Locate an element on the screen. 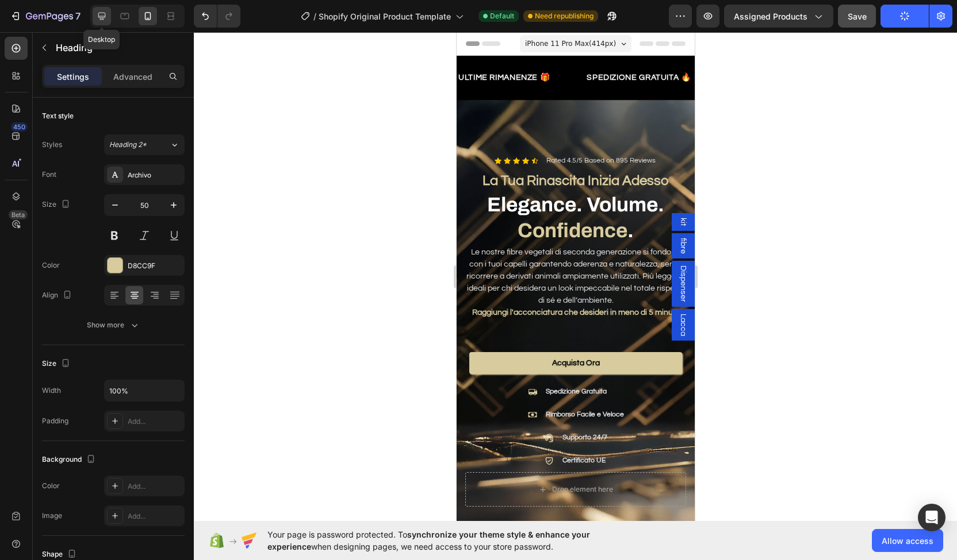 The height and width of the screenshot is (560, 957). p: Rated 4.5/5 Based on 895 Reviews is located at coordinates (144, 129).